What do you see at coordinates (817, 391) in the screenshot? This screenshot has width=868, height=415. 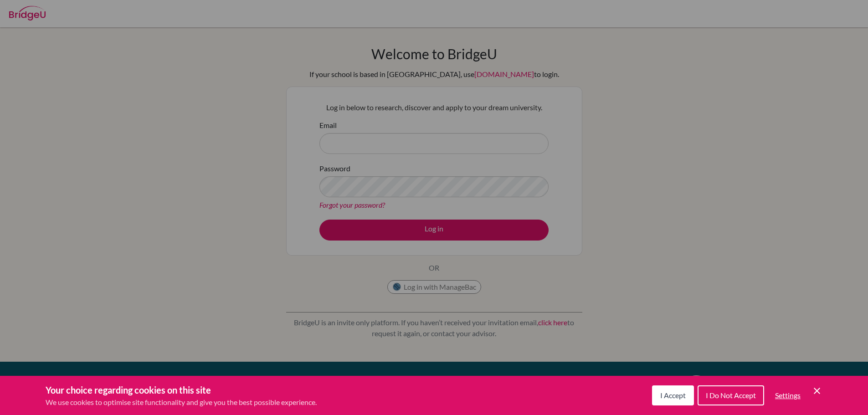 I see `button: Save and close` at bounding box center [817, 391].